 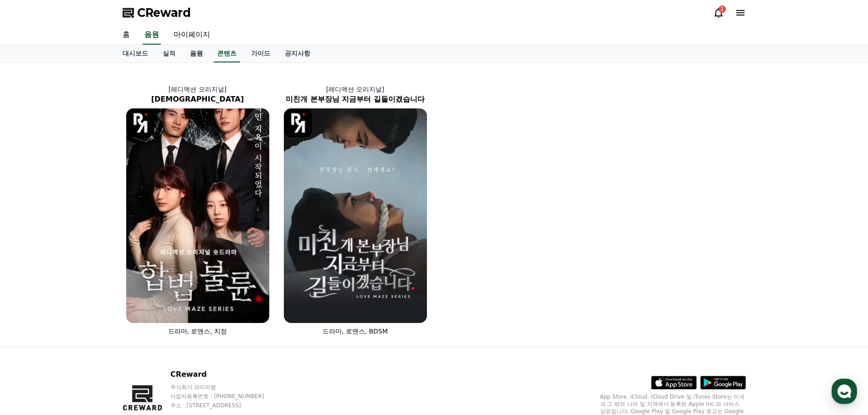 I want to click on span: 설정, so click(x=147, y=306).